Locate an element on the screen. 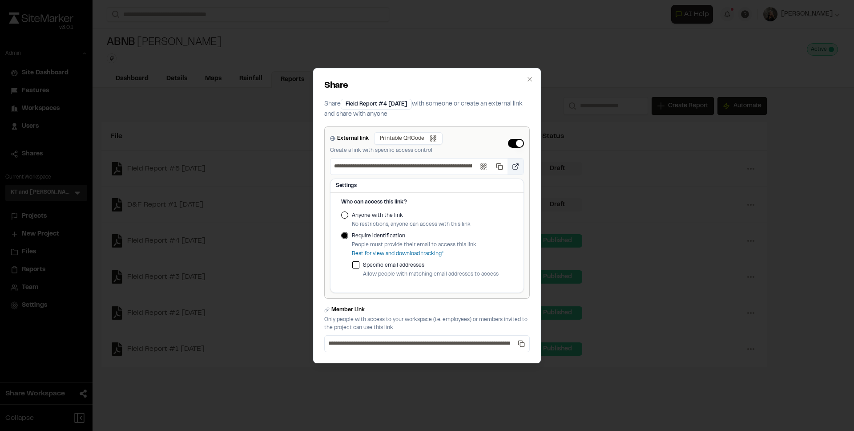 The image size is (854, 431). p: Allow people with matching email addresses to access is located at coordinates (438, 274).